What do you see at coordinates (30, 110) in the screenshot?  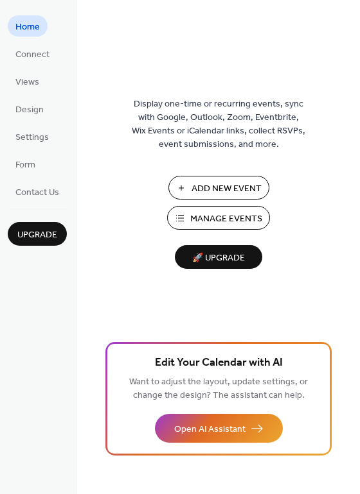 I see `span: Design` at bounding box center [30, 110].